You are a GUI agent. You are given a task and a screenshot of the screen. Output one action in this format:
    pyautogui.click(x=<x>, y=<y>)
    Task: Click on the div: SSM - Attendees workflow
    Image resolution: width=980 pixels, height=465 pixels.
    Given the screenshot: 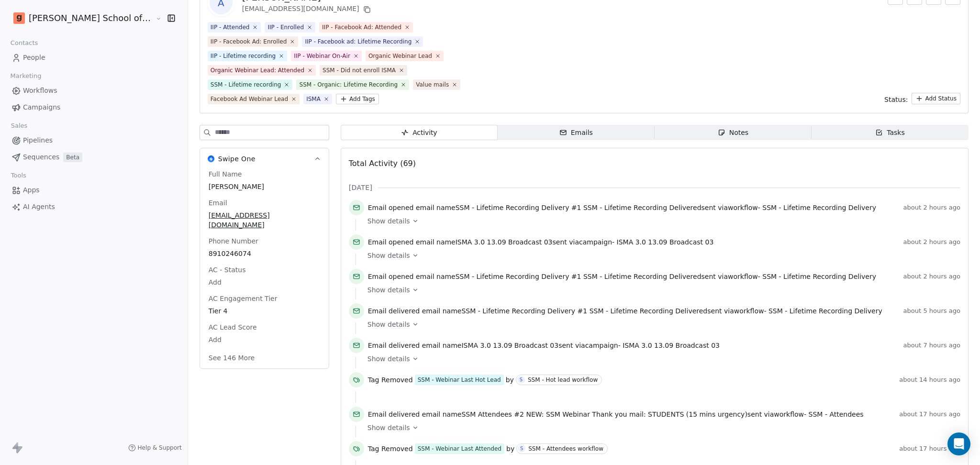 What is the action you would take?
    pyautogui.click(x=565, y=449)
    